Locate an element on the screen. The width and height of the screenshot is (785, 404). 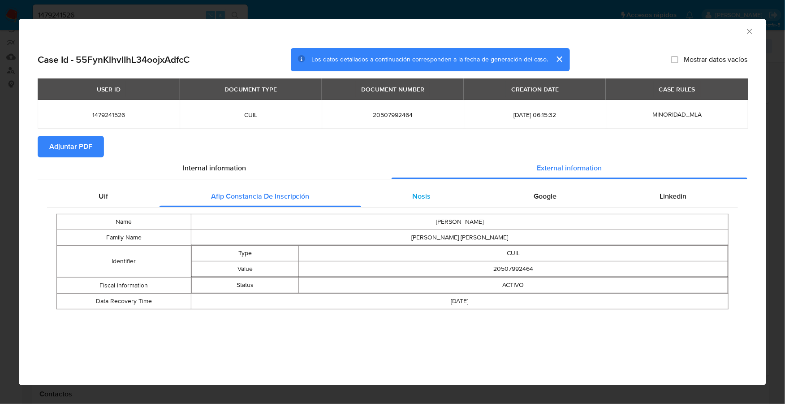
td: Identifier is located at coordinates (124, 261).